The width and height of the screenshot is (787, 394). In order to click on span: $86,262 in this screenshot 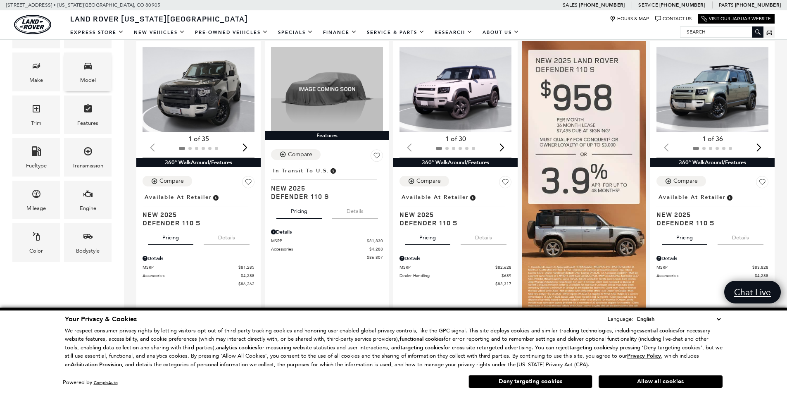, I will do `click(246, 283)`.